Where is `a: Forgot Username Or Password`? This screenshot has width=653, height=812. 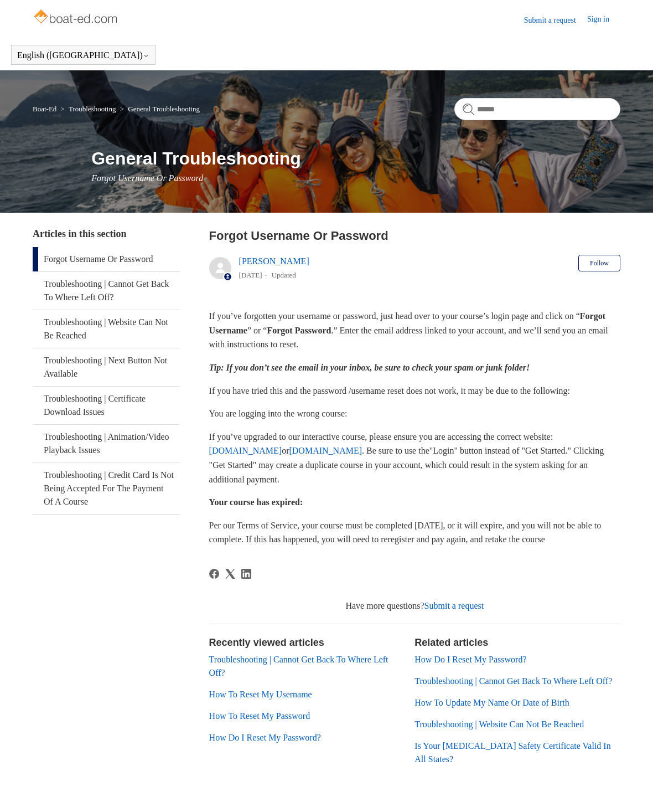
a: Forgot Username Or Password is located at coordinates (106, 259).